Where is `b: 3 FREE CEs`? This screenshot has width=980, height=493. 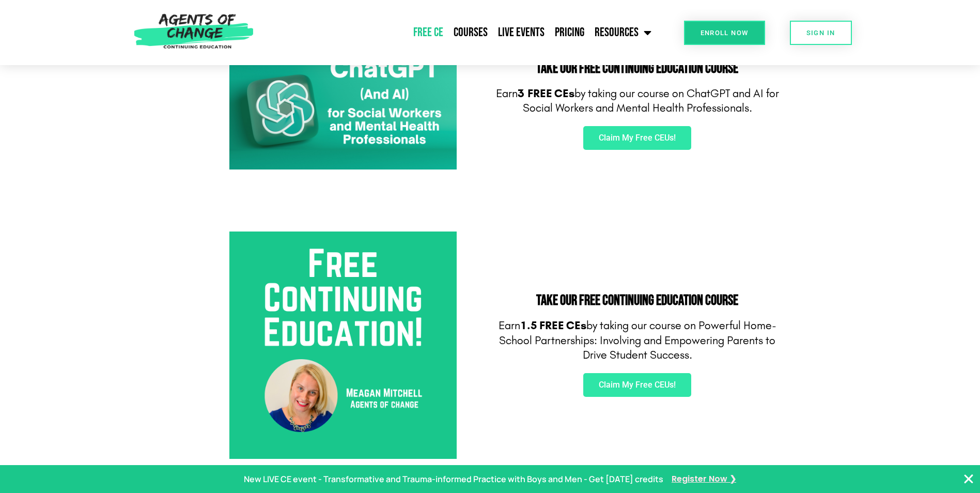
b: 3 FREE CEs is located at coordinates (546, 93).